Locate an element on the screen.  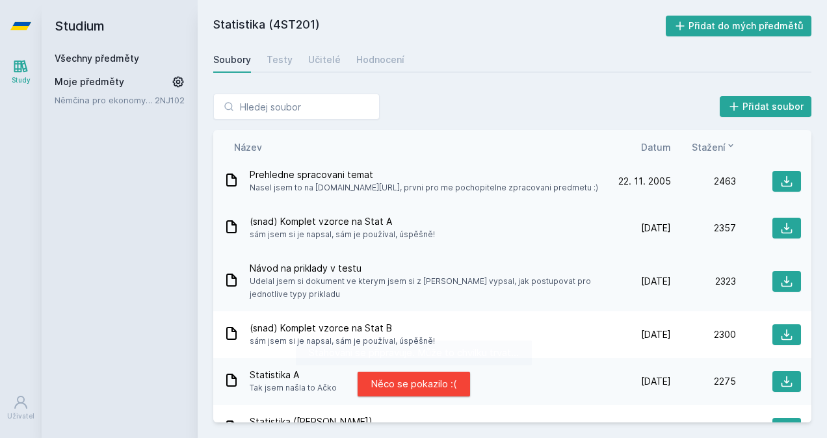
div: 2272 is located at coordinates (704, 429).